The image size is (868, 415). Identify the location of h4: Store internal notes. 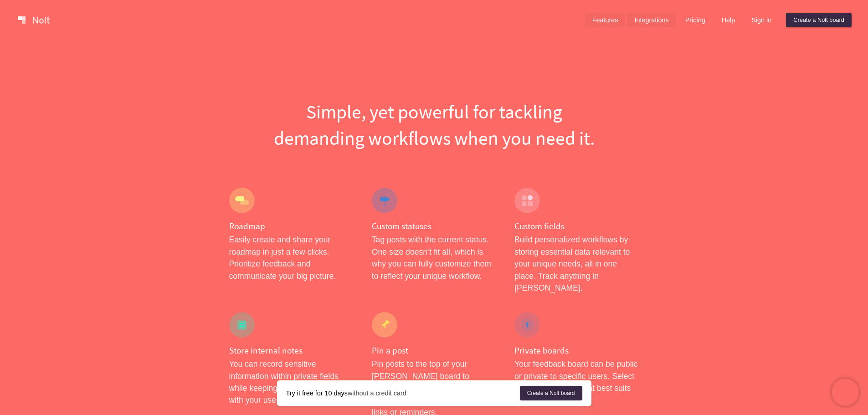
(291, 350).